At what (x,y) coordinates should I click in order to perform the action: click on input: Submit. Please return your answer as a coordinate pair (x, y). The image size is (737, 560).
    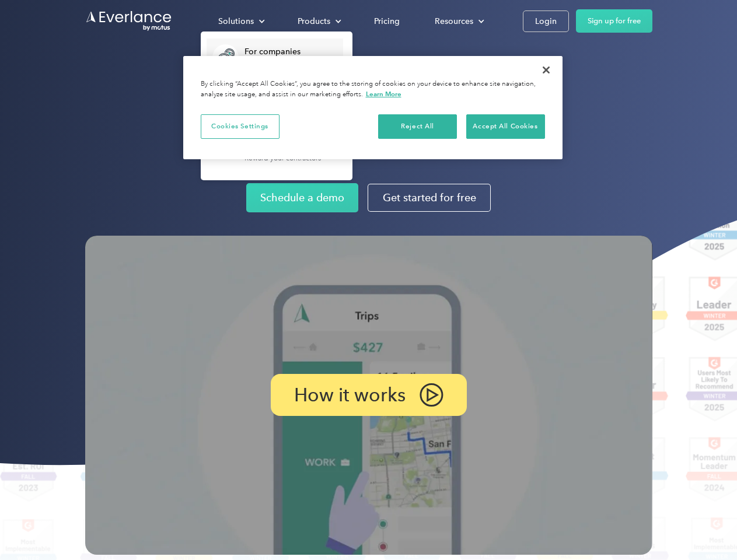
    Looking at the image, I should click on (115, 82).